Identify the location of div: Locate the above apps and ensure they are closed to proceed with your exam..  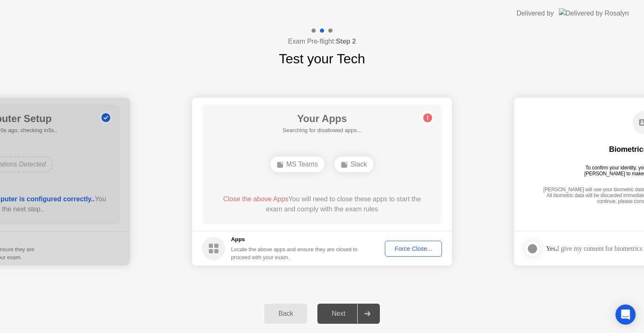
(294, 253).